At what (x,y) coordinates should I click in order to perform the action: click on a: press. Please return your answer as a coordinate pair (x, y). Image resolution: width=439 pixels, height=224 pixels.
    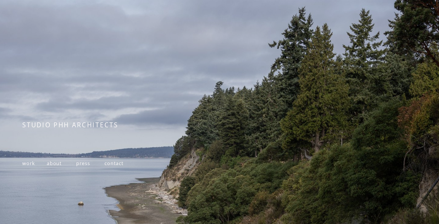
    Looking at the image, I should click on (83, 163).